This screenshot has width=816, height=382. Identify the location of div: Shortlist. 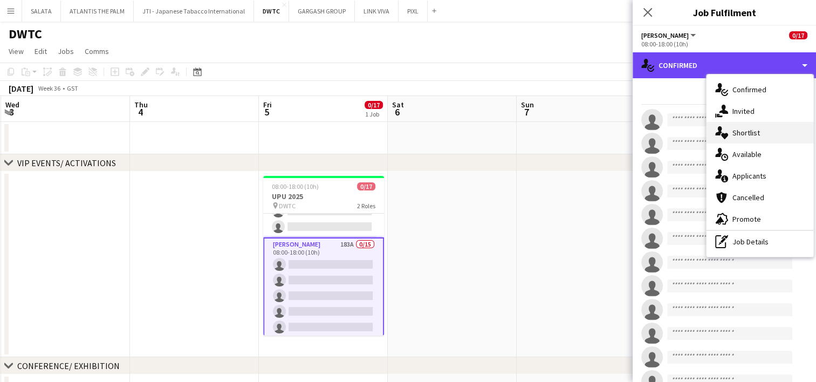
(760, 133).